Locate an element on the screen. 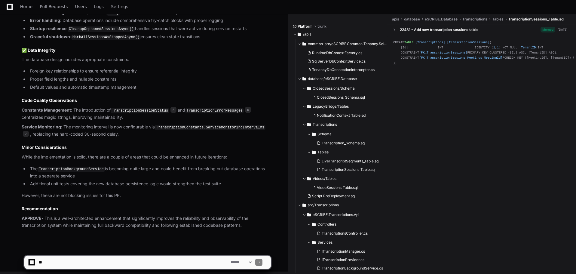  button: VideoSessions_Table.sql is located at coordinates (346, 187).